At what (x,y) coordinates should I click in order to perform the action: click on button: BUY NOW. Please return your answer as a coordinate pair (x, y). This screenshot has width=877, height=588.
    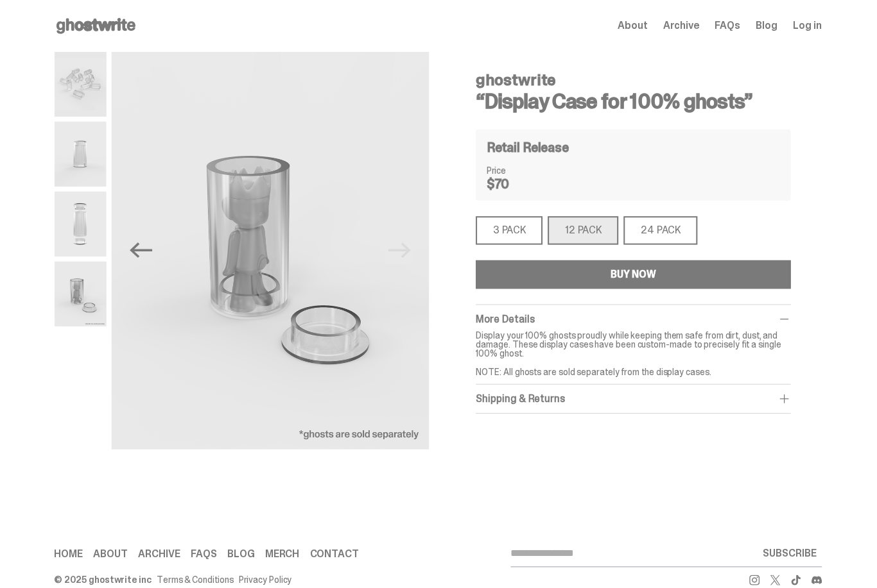
    Looking at the image, I should click on (626, 272).